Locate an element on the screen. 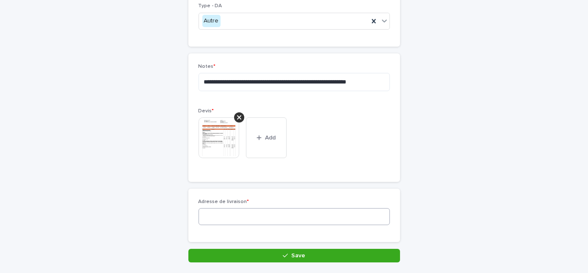 The height and width of the screenshot is (273, 588). span: Save is located at coordinates (298, 255).